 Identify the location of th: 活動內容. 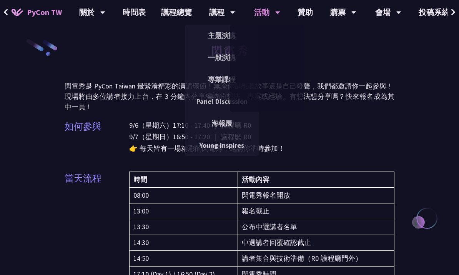
(316, 179).